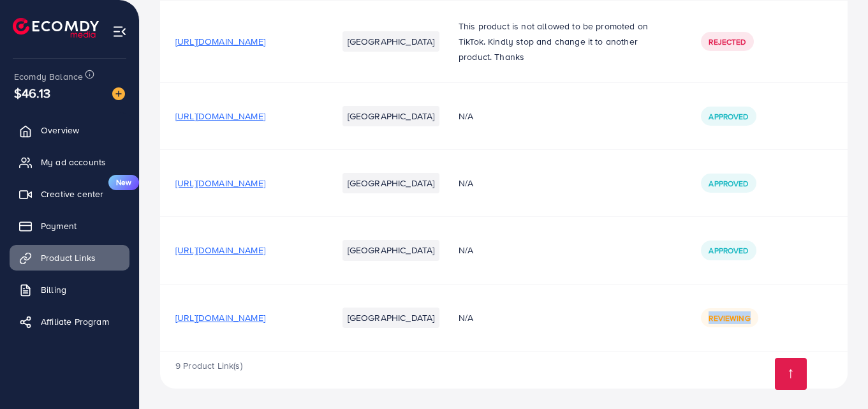 This screenshot has height=409, width=868. Describe the element at coordinates (70, 226) in the screenshot. I see `a: Payment` at that location.